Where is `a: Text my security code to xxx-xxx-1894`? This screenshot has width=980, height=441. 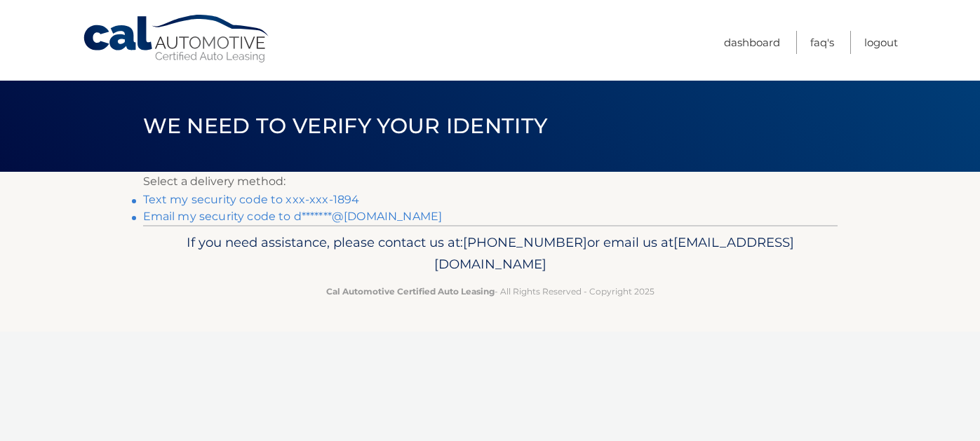
a: Text my security code to xxx-xxx-1894 is located at coordinates (251, 199).